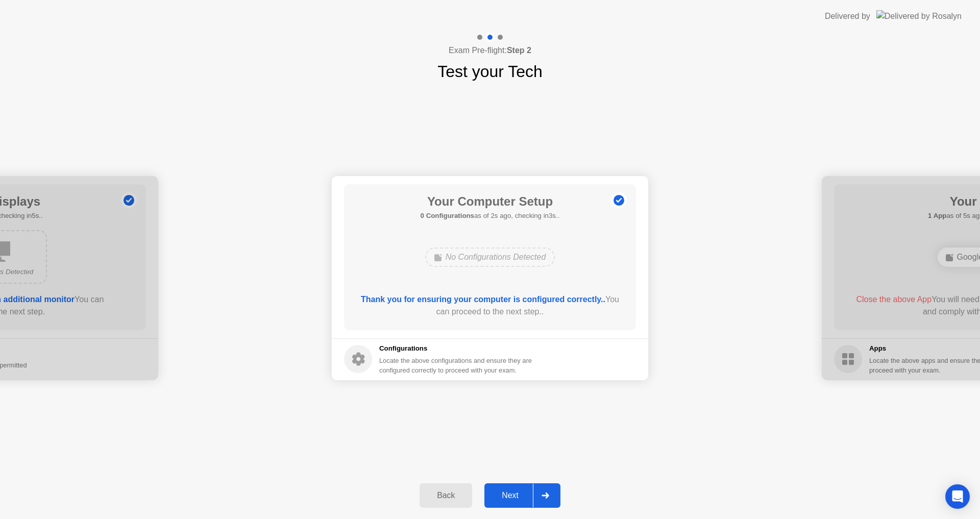 This screenshot has width=980, height=519. What do you see at coordinates (919, 16) in the screenshot?
I see `img: Delivered by Rosalyn` at bounding box center [919, 16].